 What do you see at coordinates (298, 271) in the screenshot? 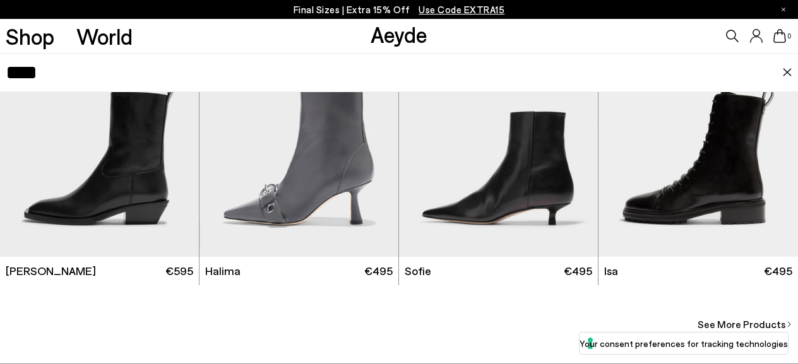
I see `a: Halima €495` at bounding box center [298, 271].